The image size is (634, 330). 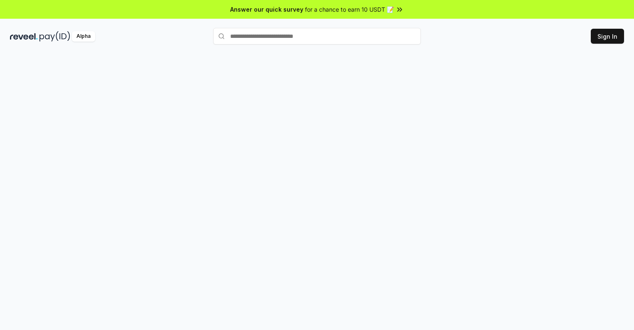 What do you see at coordinates (350, 9) in the screenshot?
I see `span: for a chance to earn 10 USDT 📝` at bounding box center [350, 9].